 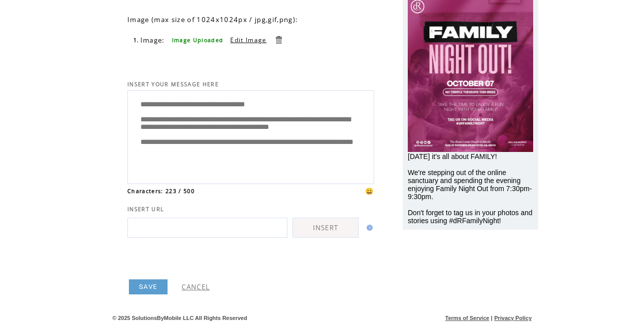 What do you see at coordinates (153, 40) in the screenshot?
I see `span: Image:` at bounding box center [153, 40].